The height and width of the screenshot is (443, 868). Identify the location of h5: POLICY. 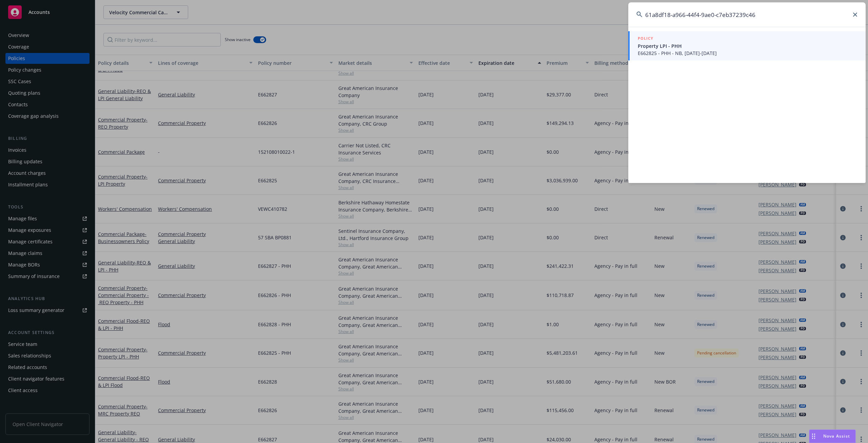
(645, 39).